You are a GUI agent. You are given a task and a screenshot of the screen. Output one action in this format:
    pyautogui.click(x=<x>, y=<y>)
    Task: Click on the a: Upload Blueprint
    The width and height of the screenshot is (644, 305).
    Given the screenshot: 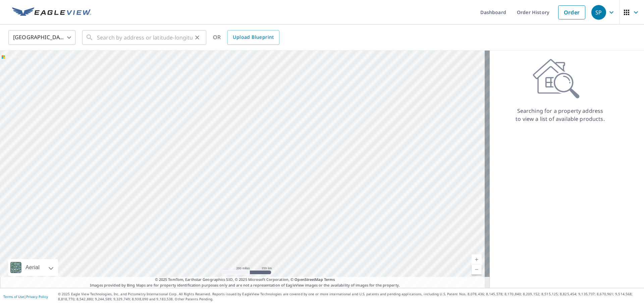 What is the action you would take?
    pyautogui.click(x=253, y=37)
    